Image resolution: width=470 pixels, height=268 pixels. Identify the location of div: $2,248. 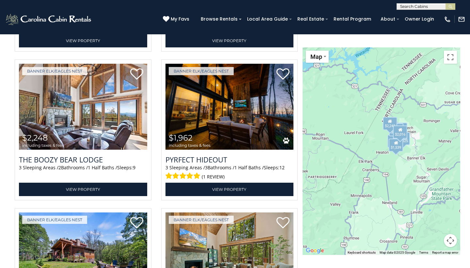
(390, 124).